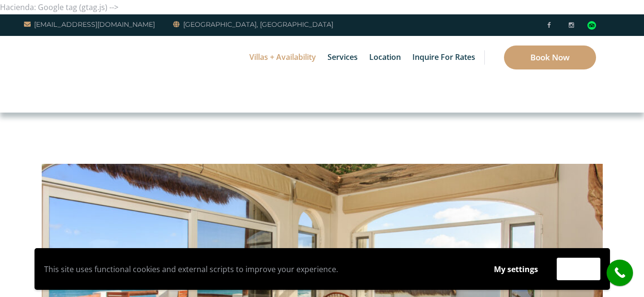 The width and height of the screenshot is (644, 297). Describe the element at coordinates (516, 269) in the screenshot. I see `button: My settings` at that location.